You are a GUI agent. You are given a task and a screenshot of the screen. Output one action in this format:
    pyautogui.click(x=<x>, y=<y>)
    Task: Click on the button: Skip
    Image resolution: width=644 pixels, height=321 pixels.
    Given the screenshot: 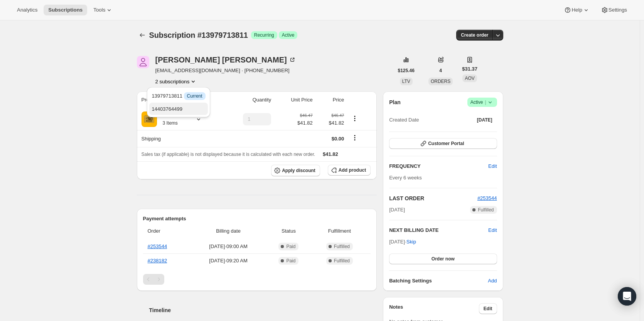 What is the action you would take?
    pyautogui.click(x=411, y=242)
    